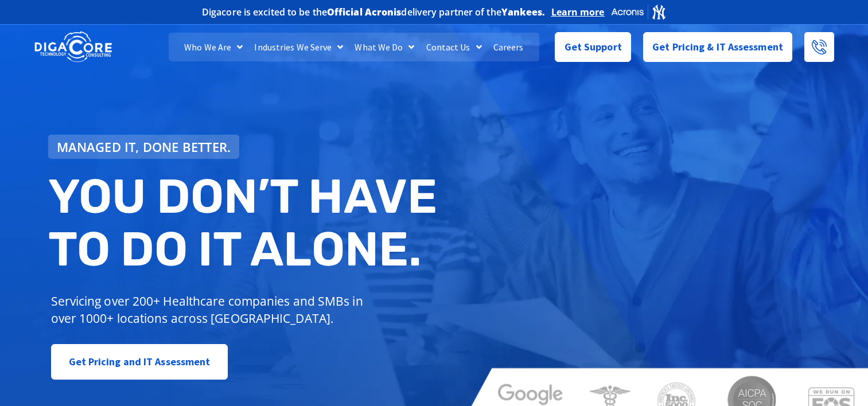 This screenshot has height=406, width=868. What do you see at coordinates (73, 47) in the screenshot?
I see `img: DigaCore Technology Consulting` at bounding box center [73, 47].